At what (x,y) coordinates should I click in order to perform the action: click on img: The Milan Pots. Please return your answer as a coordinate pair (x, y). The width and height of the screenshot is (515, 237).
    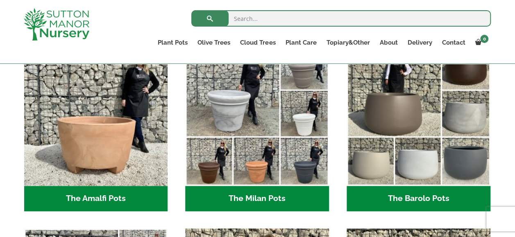
    Looking at the image, I should click on (257, 114).